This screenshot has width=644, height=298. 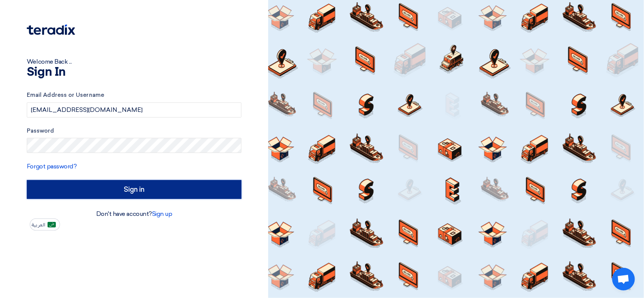 What do you see at coordinates (51, 30) in the screenshot?
I see `img: Teradix logo` at bounding box center [51, 30].